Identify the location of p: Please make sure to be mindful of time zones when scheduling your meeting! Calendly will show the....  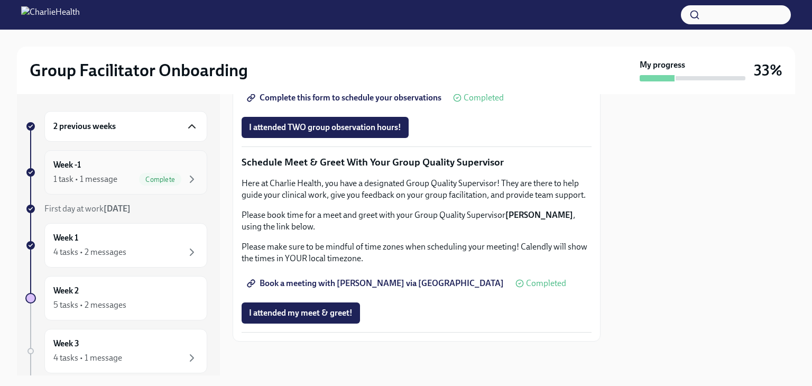
(417, 253).